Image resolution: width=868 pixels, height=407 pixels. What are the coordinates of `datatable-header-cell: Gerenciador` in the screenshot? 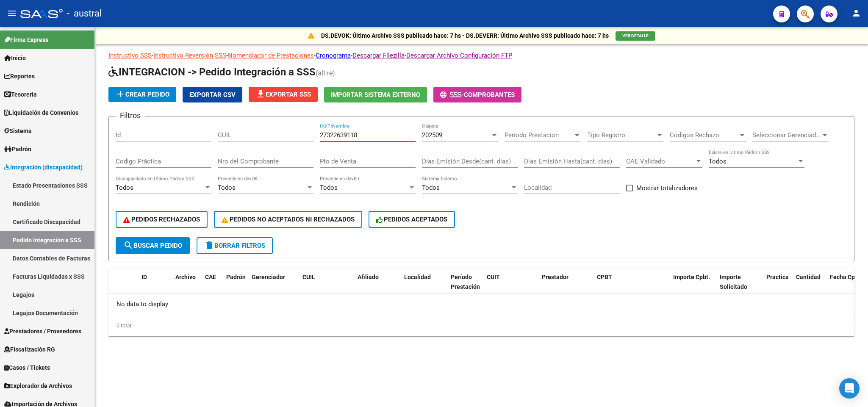 It's located at (274, 287).